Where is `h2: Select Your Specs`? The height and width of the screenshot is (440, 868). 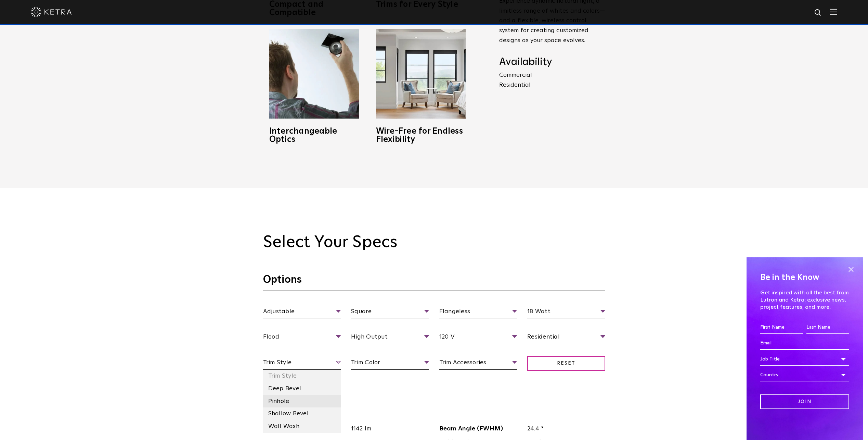
h2: Select Your Specs is located at coordinates (434, 242).